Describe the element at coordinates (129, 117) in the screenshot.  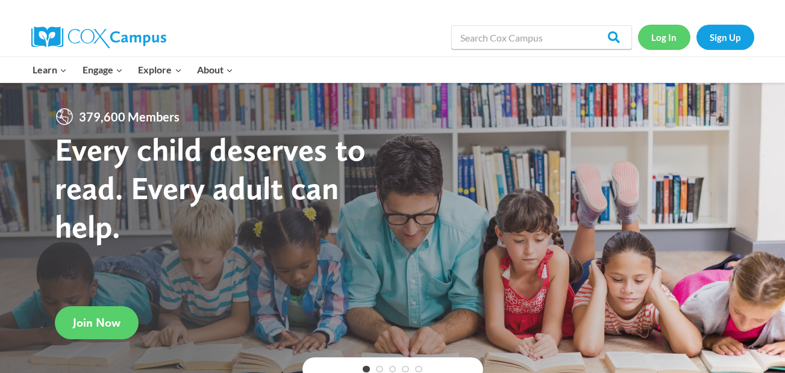
I see `span: 379,600 Members` at that location.